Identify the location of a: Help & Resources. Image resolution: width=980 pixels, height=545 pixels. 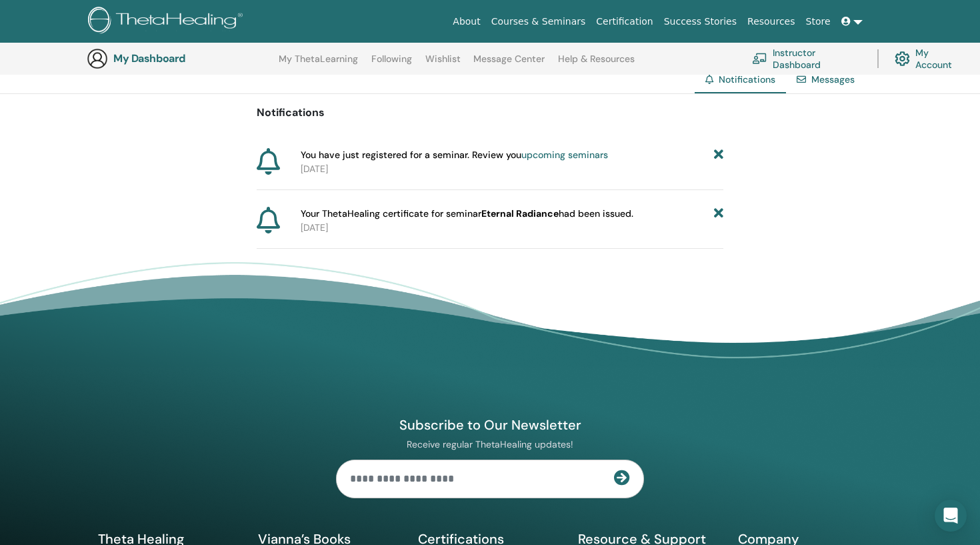
(596, 64).